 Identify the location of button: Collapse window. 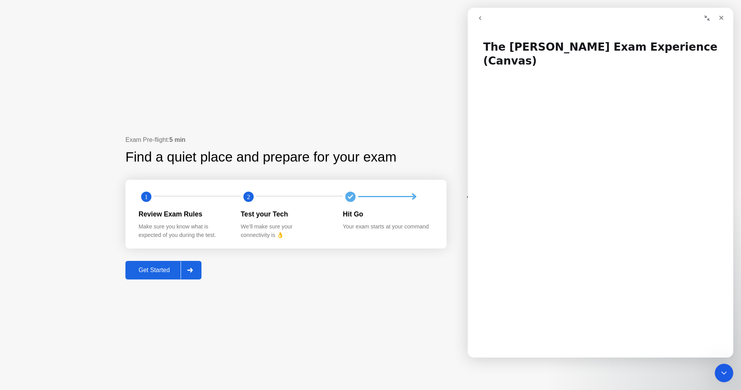
(239, 10).